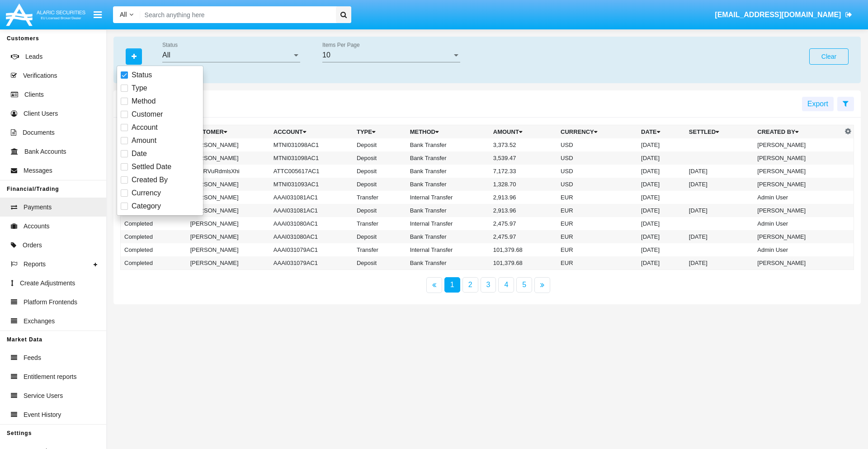 The height and width of the screenshot is (449, 868). Describe the element at coordinates (380, 132) in the screenshot. I see `th: Type` at that location.